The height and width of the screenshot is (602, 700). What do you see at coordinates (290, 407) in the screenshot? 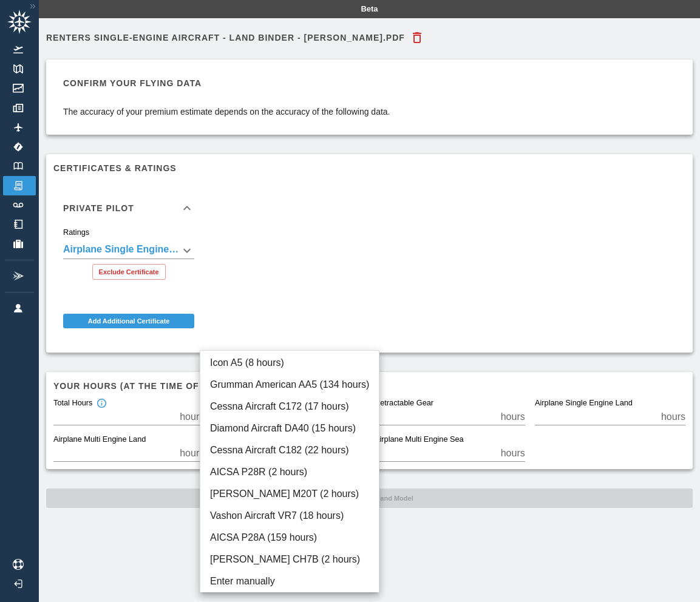
I see `li: Cessna Aircraft C172 (17 hours)` at bounding box center [290, 407].